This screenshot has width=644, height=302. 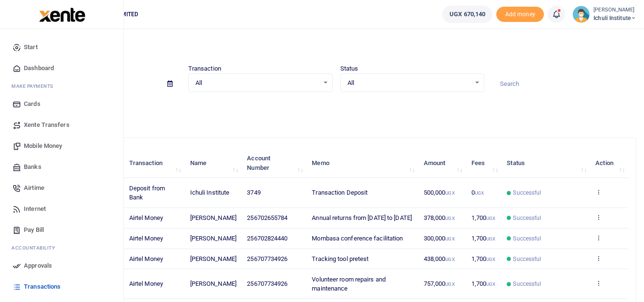 What do you see at coordinates (62, 15) in the screenshot?
I see `img: logo-large` at bounding box center [62, 15].